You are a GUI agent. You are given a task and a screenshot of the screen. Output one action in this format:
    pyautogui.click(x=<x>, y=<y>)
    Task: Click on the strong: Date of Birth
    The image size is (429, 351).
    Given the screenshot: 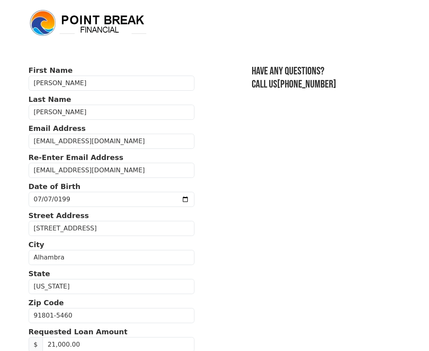 What is the action you would take?
    pyautogui.click(x=54, y=186)
    